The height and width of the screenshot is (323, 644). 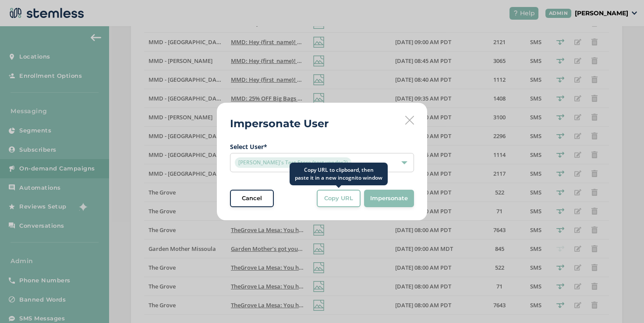 I want to click on button: Impersonate, so click(x=389, y=199).